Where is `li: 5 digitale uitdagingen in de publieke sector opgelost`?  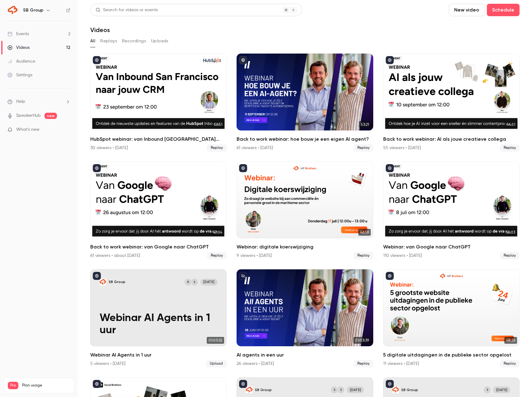
li: 5 digitale uitdagingen in de publieke sector opgelost is located at coordinates (451, 318).